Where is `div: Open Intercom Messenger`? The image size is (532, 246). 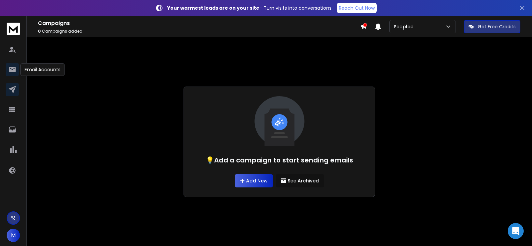
div: Open Intercom Messenger is located at coordinates (516, 231).